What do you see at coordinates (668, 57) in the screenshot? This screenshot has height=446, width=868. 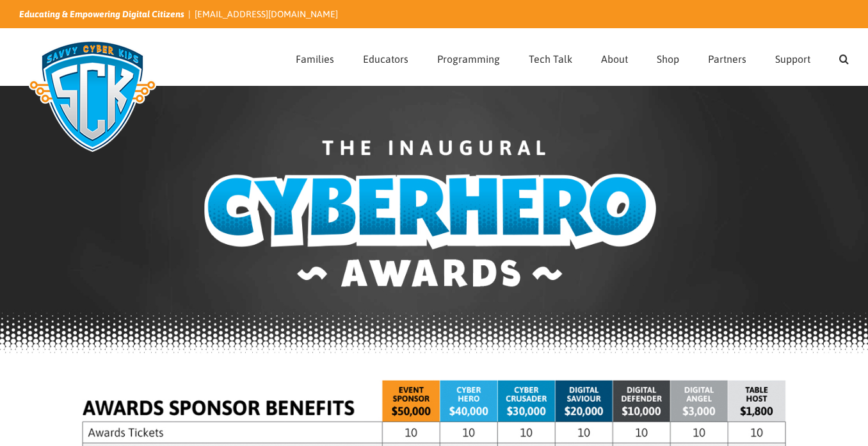 I see `a: Shop` at bounding box center [668, 57].